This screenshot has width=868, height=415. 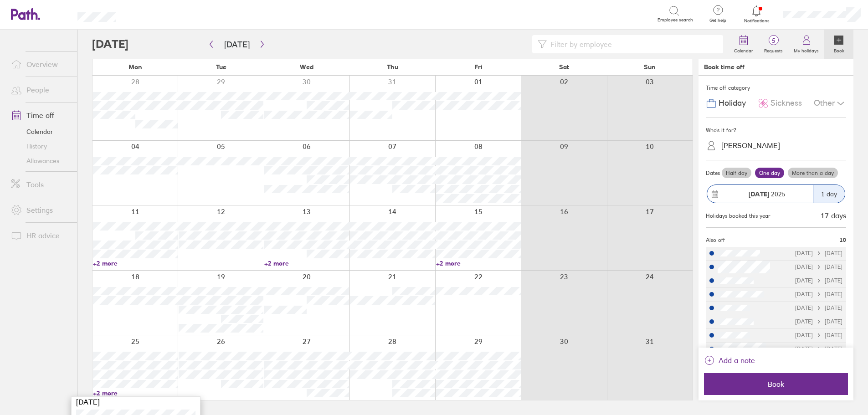 I want to click on div: Other, so click(x=830, y=104).